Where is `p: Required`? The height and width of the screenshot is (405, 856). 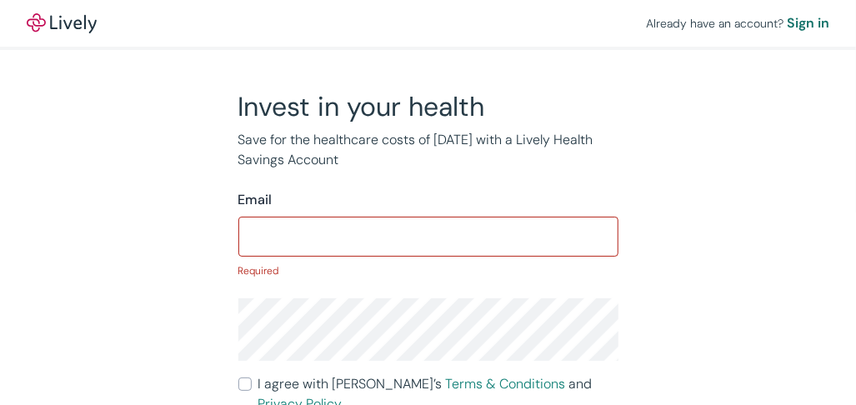
p: Required is located at coordinates (429, 271).